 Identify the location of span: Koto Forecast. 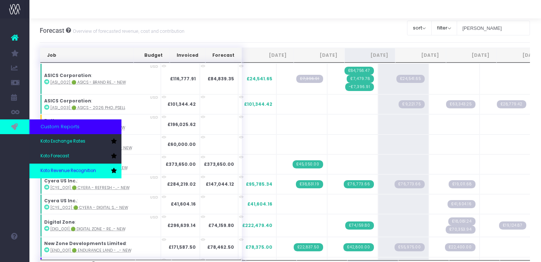
(55, 156).